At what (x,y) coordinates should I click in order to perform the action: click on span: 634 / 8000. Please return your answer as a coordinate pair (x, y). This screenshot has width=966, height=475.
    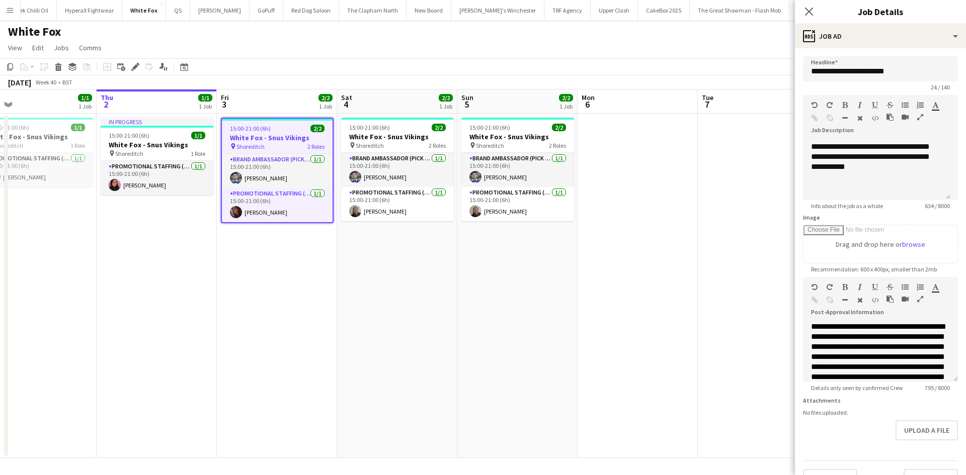
    Looking at the image, I should click on (937, 206).